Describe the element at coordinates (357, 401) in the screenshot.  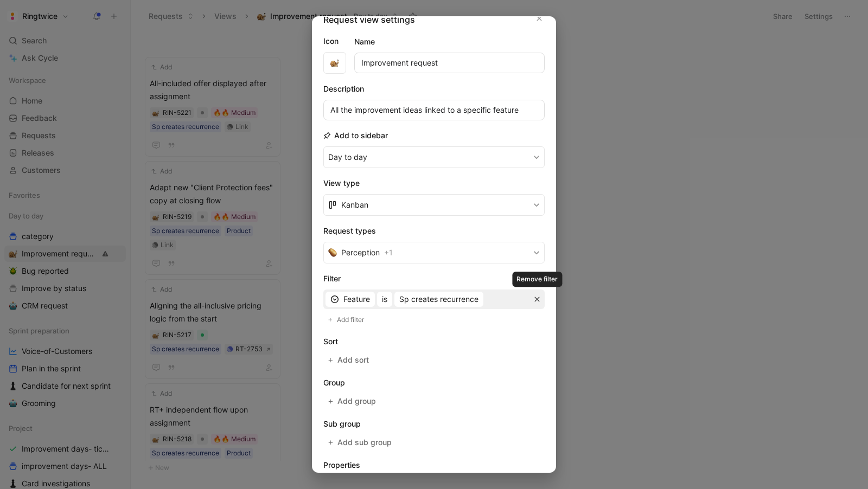
I see `span: Add group` at that location.